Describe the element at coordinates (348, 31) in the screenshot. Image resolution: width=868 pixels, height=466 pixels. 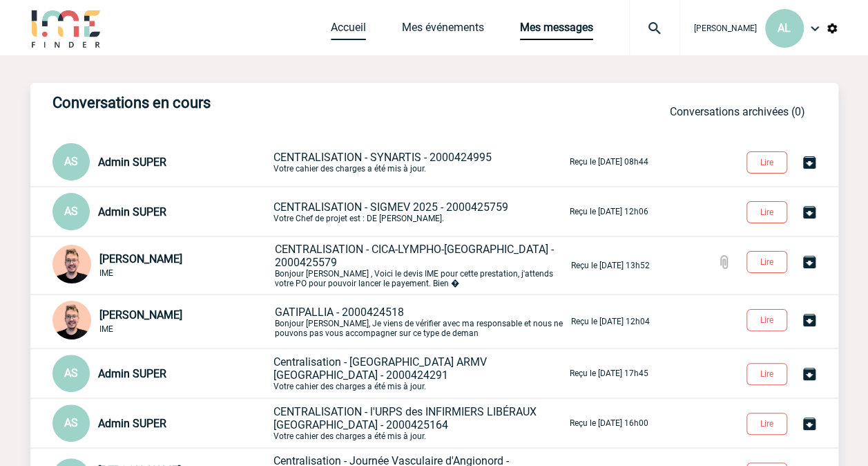
I see `a: Accueil` at that location.